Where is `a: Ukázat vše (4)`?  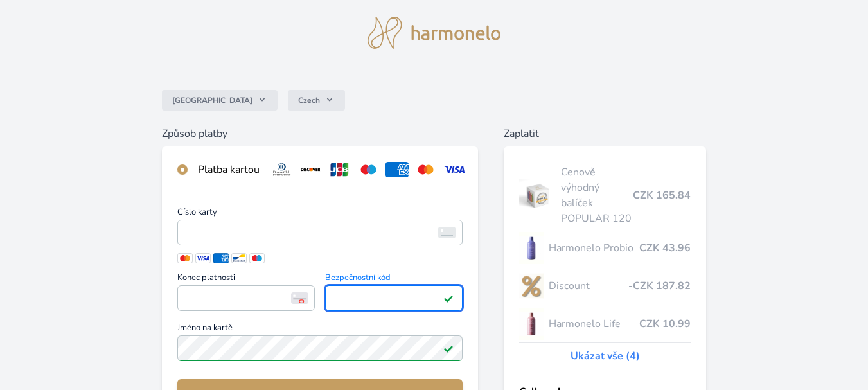 a: Ukázat vše (4) is located at coordinates (605, 357).